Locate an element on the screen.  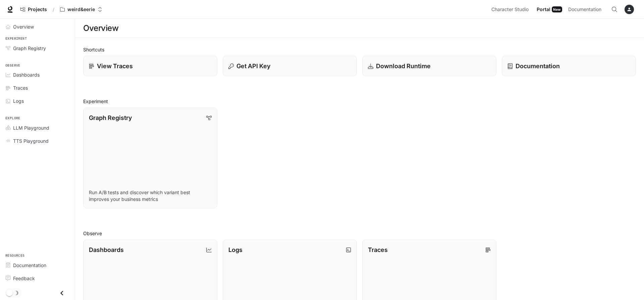
div: New is located at coordinates (557, 9).